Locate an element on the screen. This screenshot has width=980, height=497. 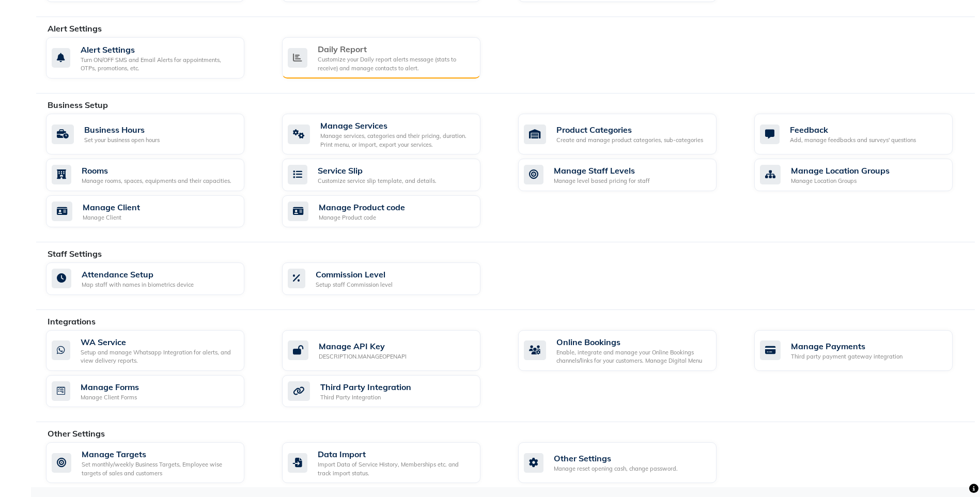
div: Attendance Setup is located at coordinates (137, 275).